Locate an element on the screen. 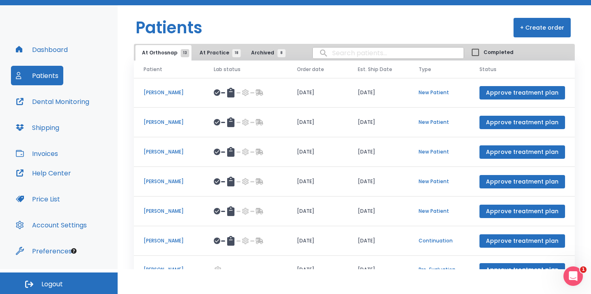 This screenshot has width=591, height=294. p: Continuation is located at coordinates (439, 240).